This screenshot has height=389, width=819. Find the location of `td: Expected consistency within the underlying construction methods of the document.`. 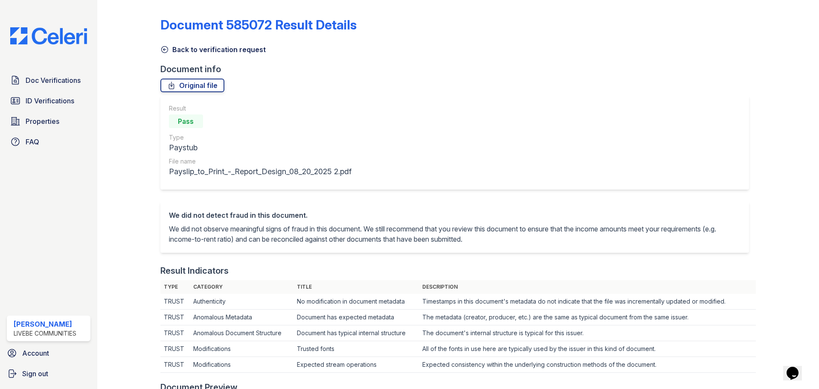

td: Expected consistency within the underlying construction methods of the document. is located at coordinates (588, 364).